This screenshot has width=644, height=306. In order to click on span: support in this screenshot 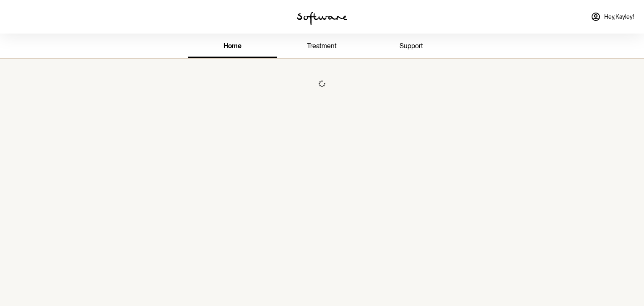, I will do `click(411, 45)`.